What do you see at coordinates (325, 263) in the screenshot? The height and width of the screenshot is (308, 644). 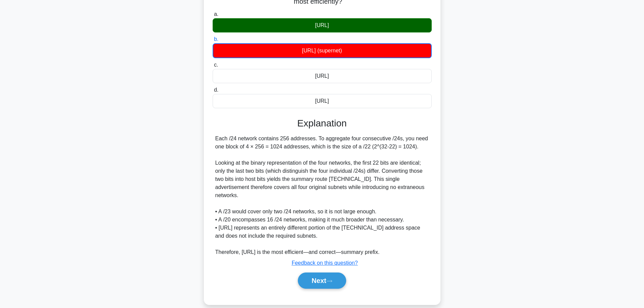 I see `u: Feedback on this question?` at bounding box center [325, 263].